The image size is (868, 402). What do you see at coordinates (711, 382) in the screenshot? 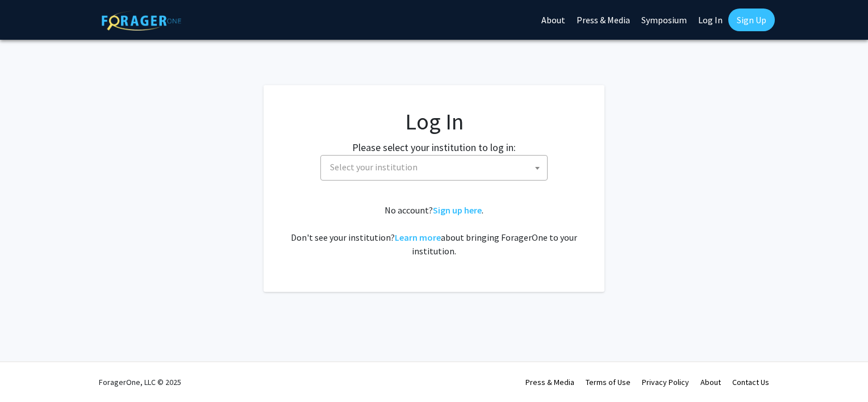
I see `a: About` at bounding box center [711, 382].